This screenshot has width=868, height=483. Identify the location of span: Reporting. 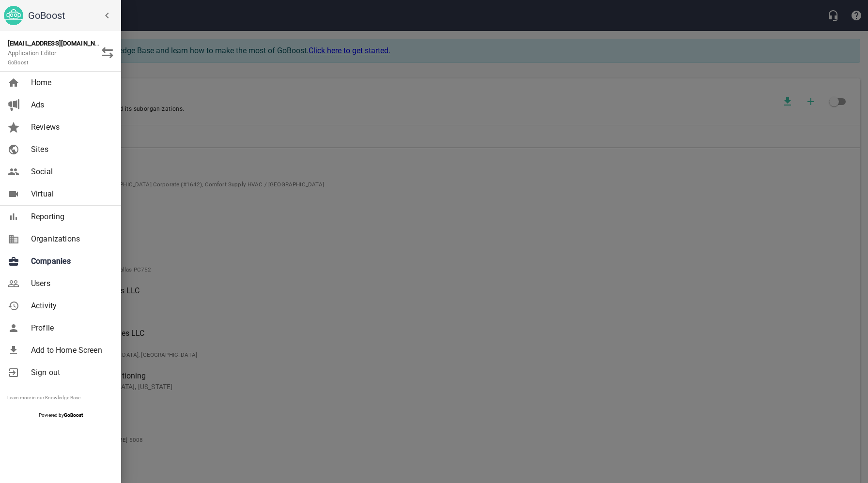
(70, 217).